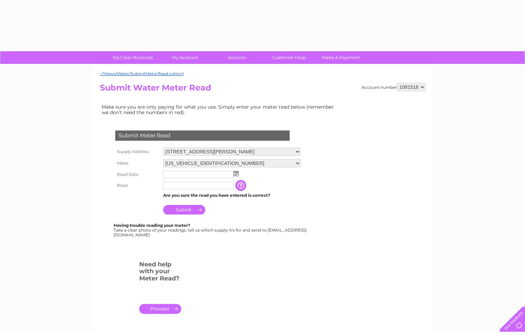 This screenshot has height=332, width=525. I want to click on a: My Clear Business, so click(133, 57).